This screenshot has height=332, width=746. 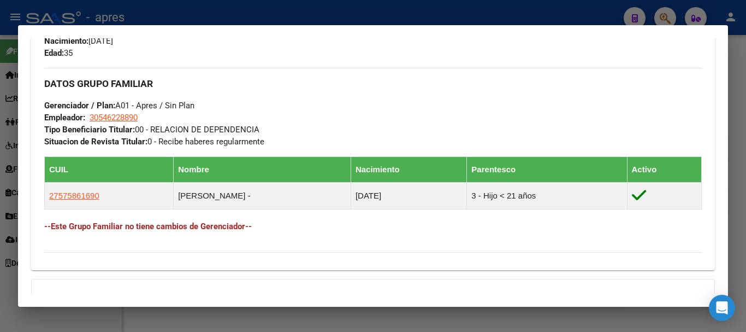 I want to click on th: Nombre, so click(x=262, y=169).